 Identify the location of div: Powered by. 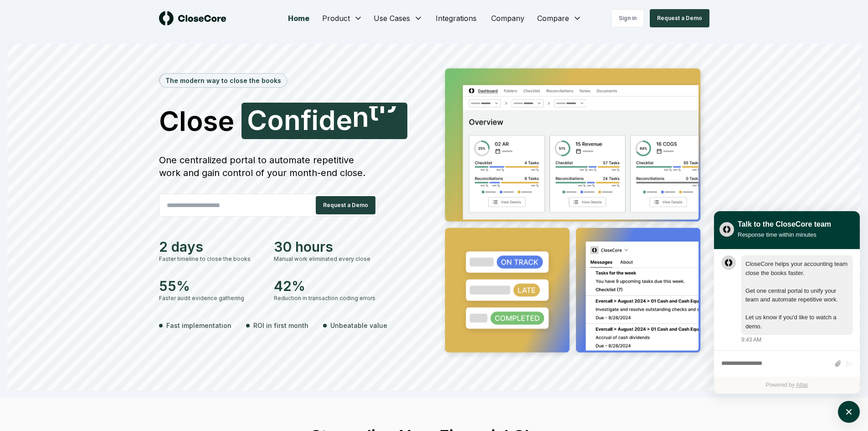
(787, 385).